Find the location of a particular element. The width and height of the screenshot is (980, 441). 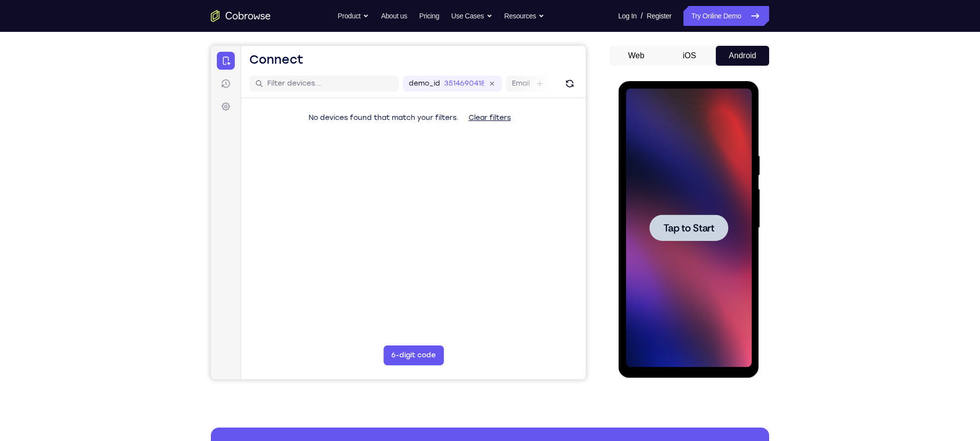

span: No devices found that match your filters. is located at coordinates (172, 72).